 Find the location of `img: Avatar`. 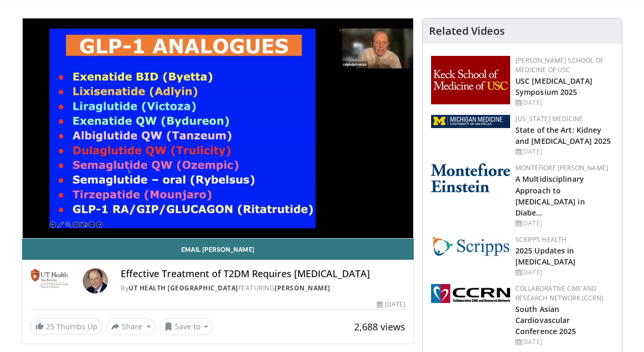

img: Avatar is located at coordinates (95, 280).